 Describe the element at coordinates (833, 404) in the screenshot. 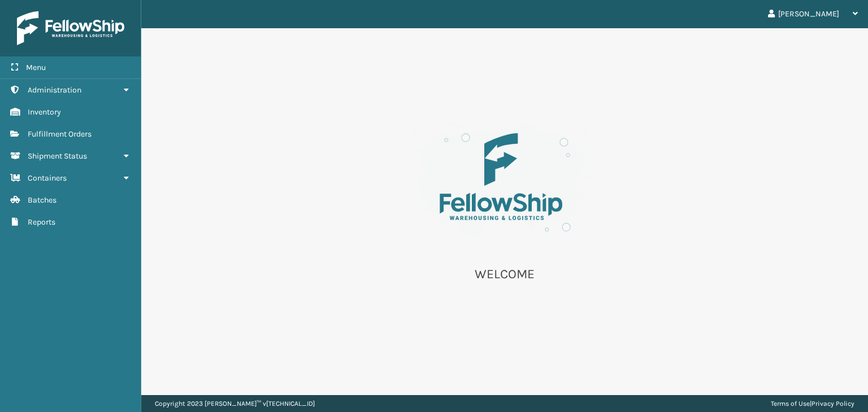

I see `a: Privacy Policy` at that location.